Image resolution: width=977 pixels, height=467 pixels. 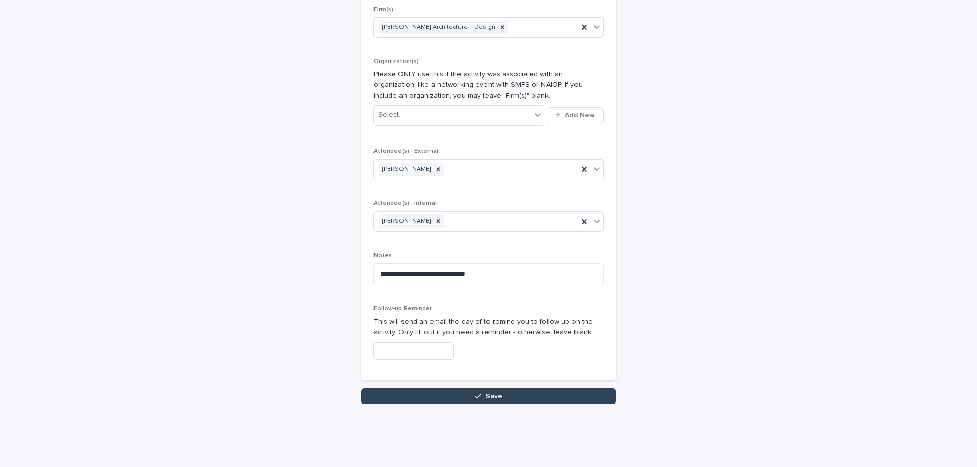 What do you see at coordinates (405, 152) in the screenshot?
I see `span: Attendee(s) - External` at bounding box center [405, 152].